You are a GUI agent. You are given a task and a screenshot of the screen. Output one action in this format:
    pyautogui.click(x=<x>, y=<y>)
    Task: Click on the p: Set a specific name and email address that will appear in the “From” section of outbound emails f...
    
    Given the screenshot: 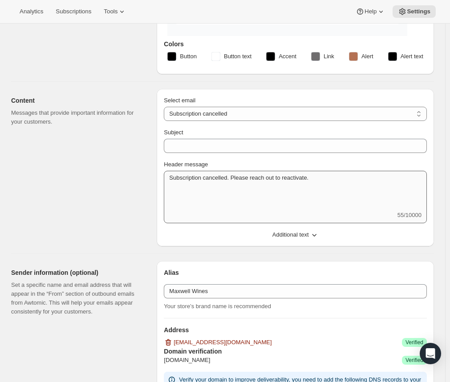 What is the action you would take?
    pyautogui.click(x=76, y=298)
    